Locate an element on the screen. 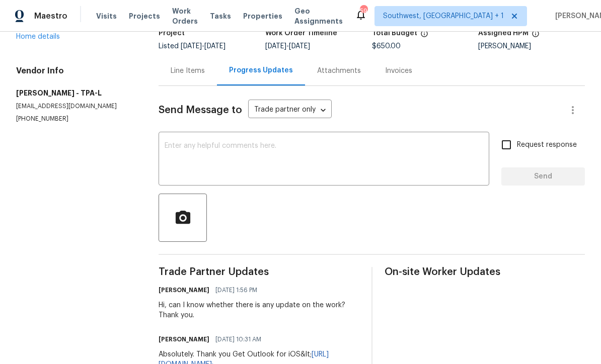  span: Listed is located at coordinates (192, 46).